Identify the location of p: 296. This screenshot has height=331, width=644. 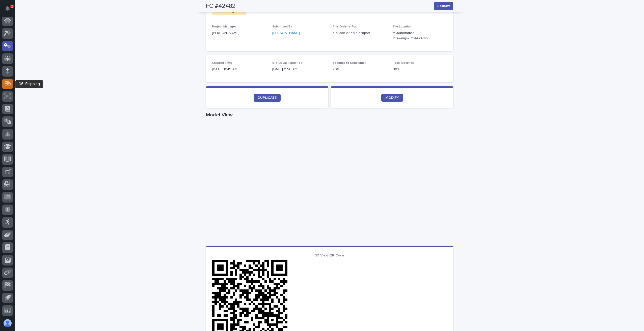
(359, 70).